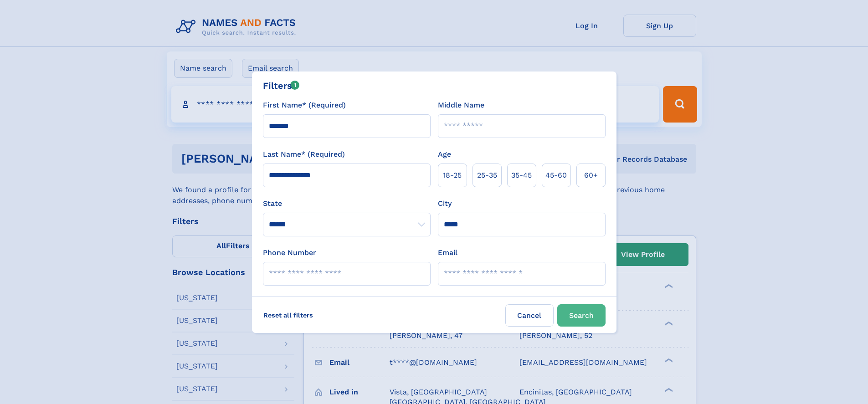 Image resolution: width=868 pixels, height=404 pixels. What do you see at coordinates (581, 315) in the screenshot?
I see `button: Search` at bounding box center [581, 315].